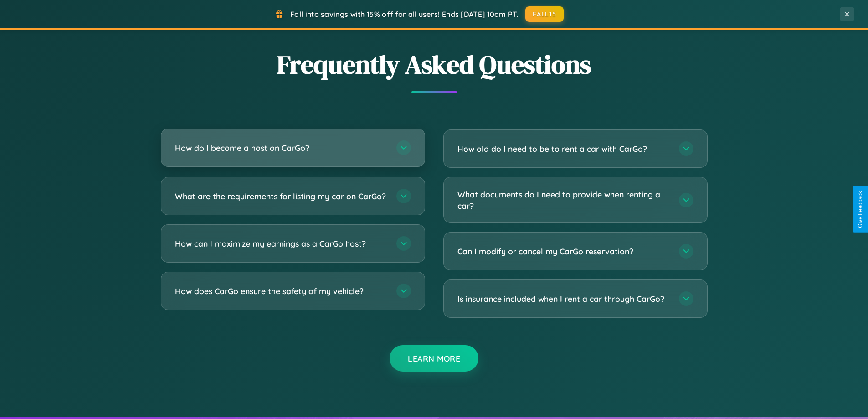 The height and width of the screenshot is (419, 868). Describe the element at coordinates (564, 251) in the screenshot. I see `h3: Can I modify or cancel my CarGo reservation?` at that location.